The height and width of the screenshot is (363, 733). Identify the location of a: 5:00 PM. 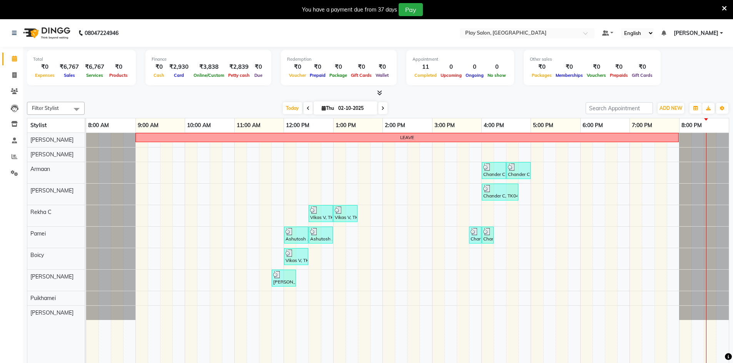
(543, 125).